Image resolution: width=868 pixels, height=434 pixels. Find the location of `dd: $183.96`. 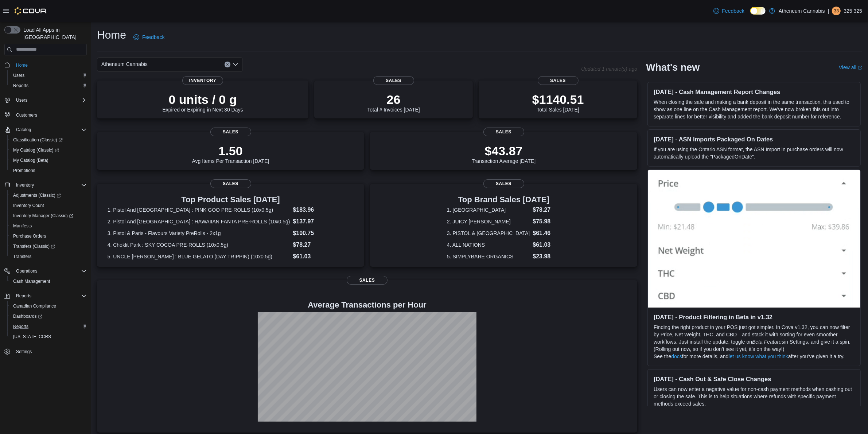

dd: $183.96 is located at coordinates (323, 210).